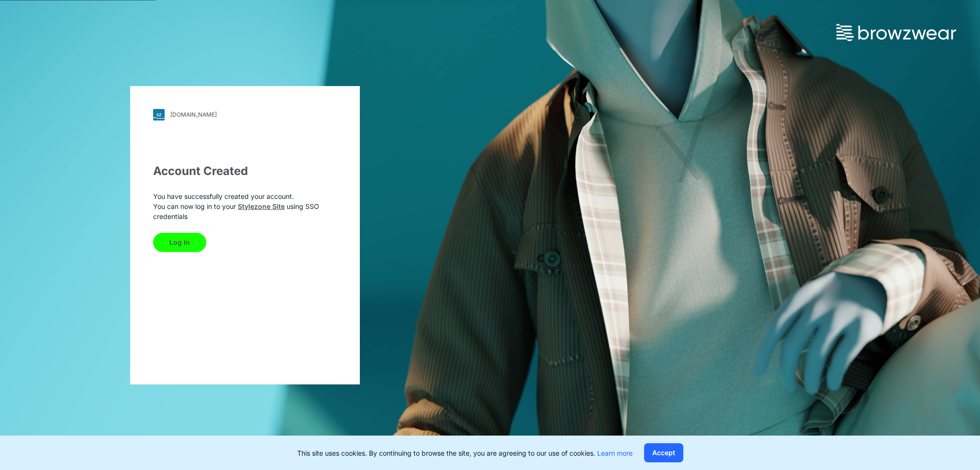 Image resolution: width=980 pixels, height=470 pixels. Describe the element at coordinates (615, 452) in the screenshot. I see `a: Learn more` at that location.